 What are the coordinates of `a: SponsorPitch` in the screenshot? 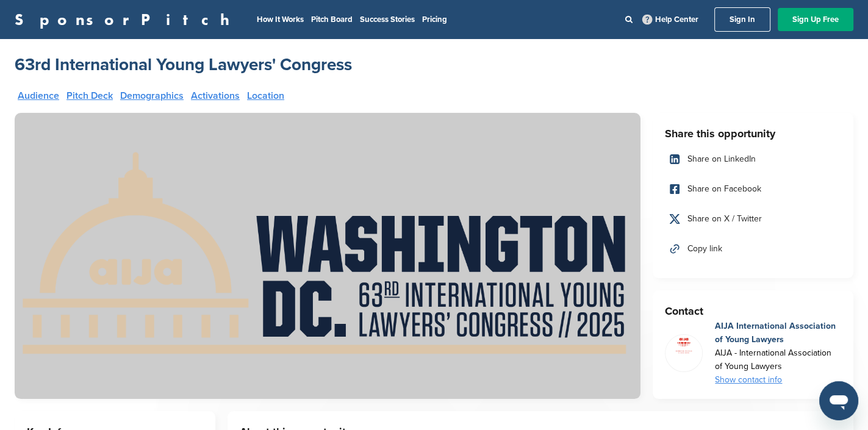 It's located at (125, 20).